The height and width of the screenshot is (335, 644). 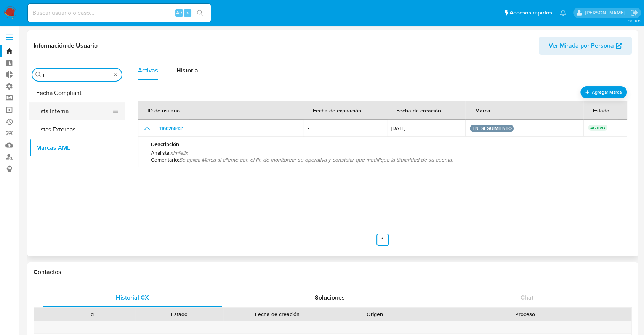 What do you see at coordinates (77, 130) in the screenshot?
I see `button: Listas Externas` at bounding box center [77, 130].